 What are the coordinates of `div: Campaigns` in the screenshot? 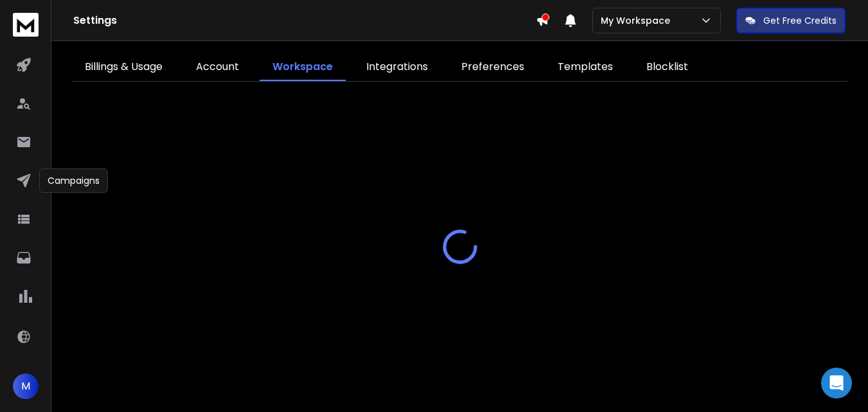 It's located at (73, 180).